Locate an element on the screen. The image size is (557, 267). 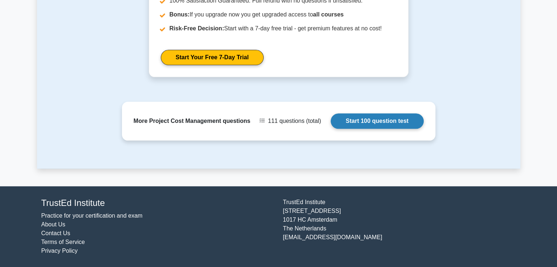
h4: TrustEd Institute is located at coordinates (158, 203).